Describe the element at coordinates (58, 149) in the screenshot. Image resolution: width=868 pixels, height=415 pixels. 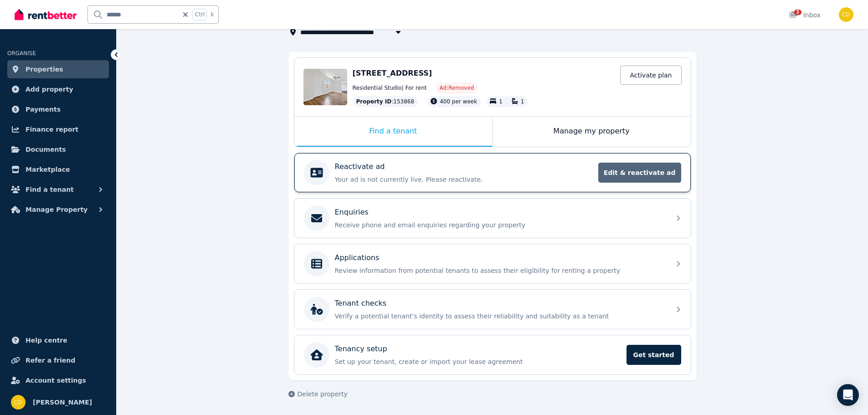
I see `a: Documents` at that location.